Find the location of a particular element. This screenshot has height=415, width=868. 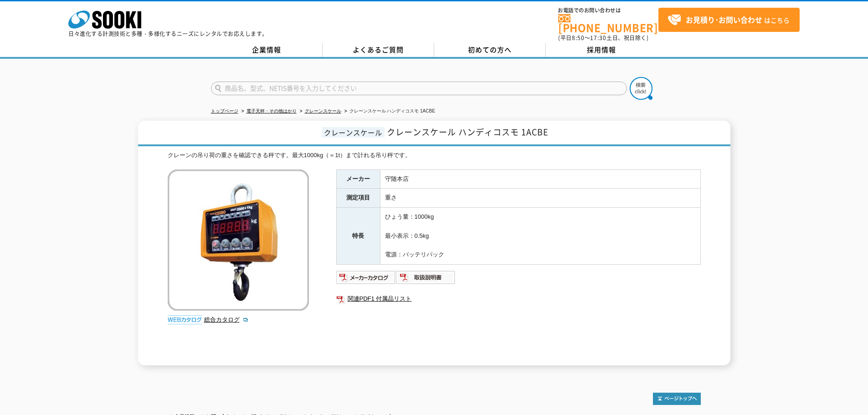

a: 総合カタログ is located at coordinates (226, 319).